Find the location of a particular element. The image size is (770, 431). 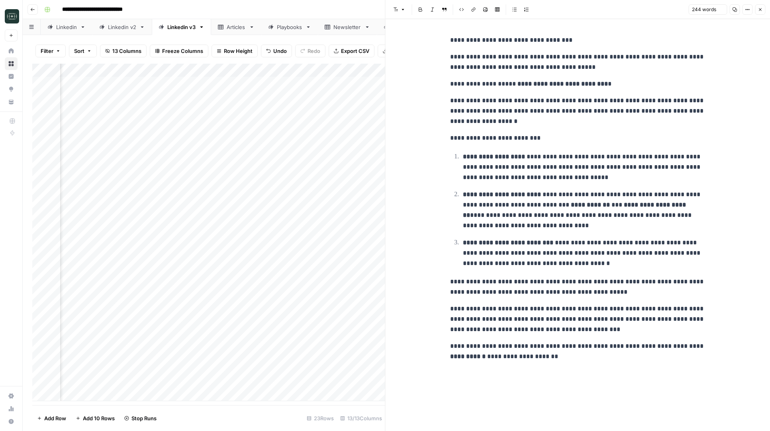

a: Linkedin v3 is located at coordinates (181, 27).